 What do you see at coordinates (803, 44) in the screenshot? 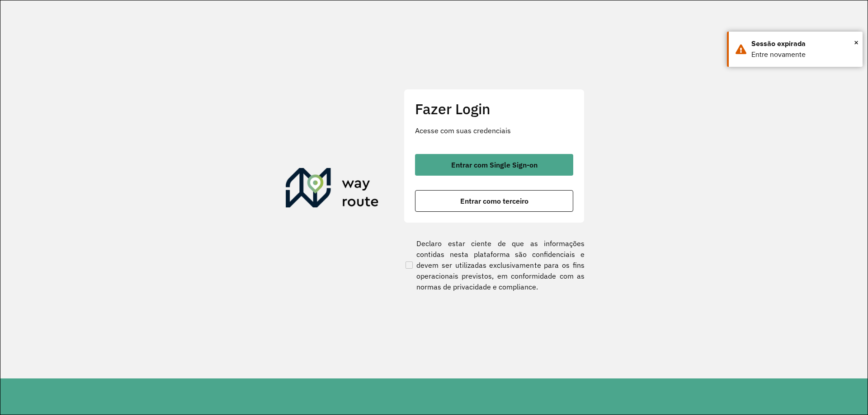
I see `div: Sessão expirada` at bounding box center [803, 44].